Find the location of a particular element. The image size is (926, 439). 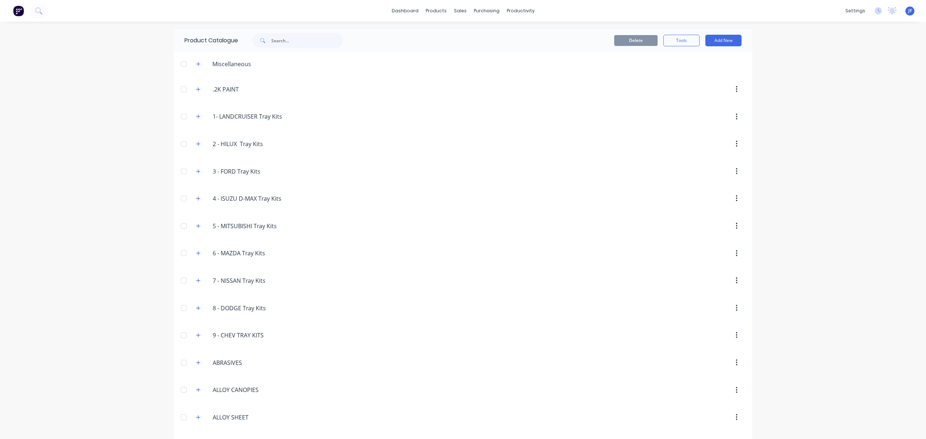

input: Search... is located at coordinates (307, 40).